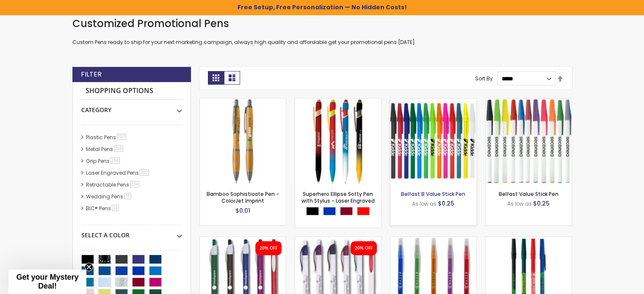 This screenshot has height=294, width=644. I want to click on a: Plastic Pens287, so click(107, 137).